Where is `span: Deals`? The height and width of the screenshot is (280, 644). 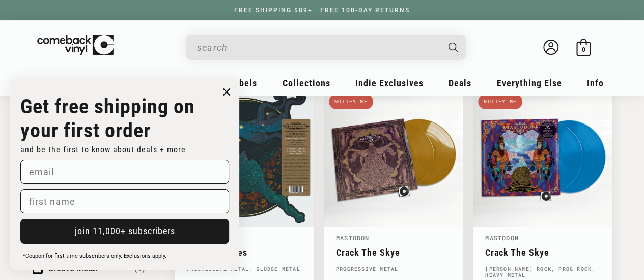
span: Deals is located at coordinates (460, 83).